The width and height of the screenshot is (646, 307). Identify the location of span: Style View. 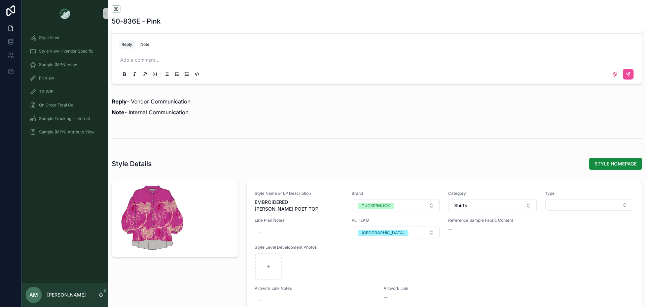
(49, 38).